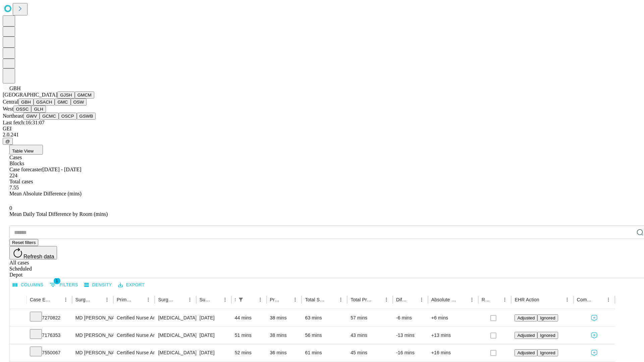 The width and height of the screenshot is (644, 362). Describe the element at coordinates (86, 116) in the screenshot. I see `button: GSWB` at that location.